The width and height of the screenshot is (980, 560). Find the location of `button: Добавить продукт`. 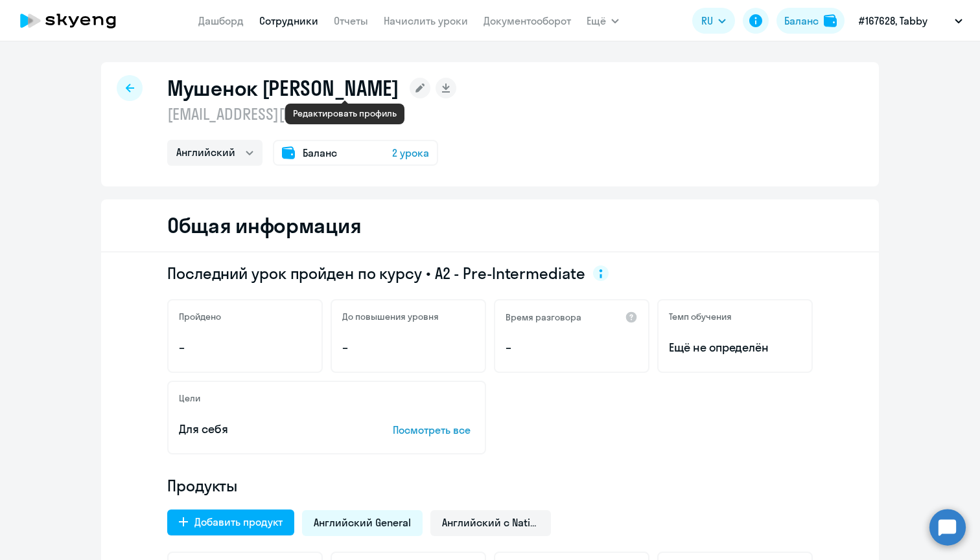

button: Добавить продукт is located at coordinates (231, 523).